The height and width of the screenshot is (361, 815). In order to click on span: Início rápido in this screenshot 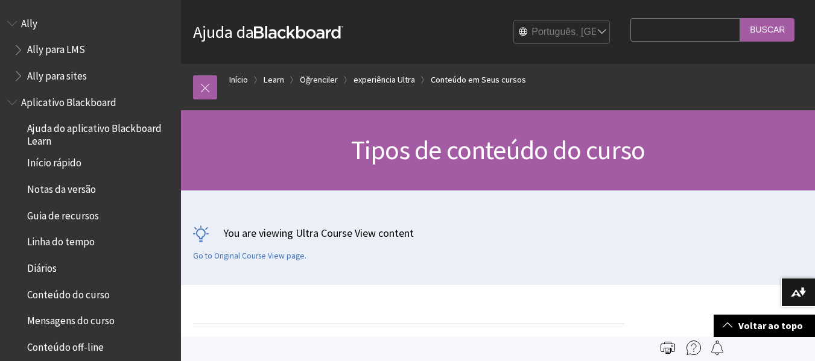, I will do `click(54, 161)`.